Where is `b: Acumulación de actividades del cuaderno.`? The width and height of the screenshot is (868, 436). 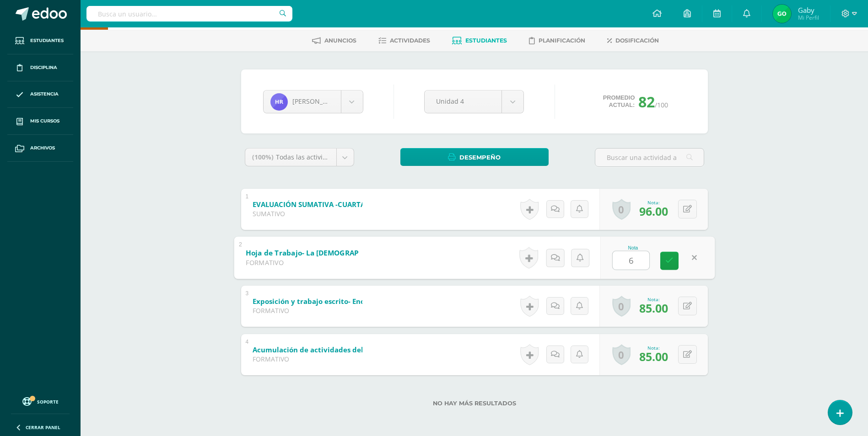 b: Acumulación de actividades del cuaderno. is located at coordinates (326, 350).